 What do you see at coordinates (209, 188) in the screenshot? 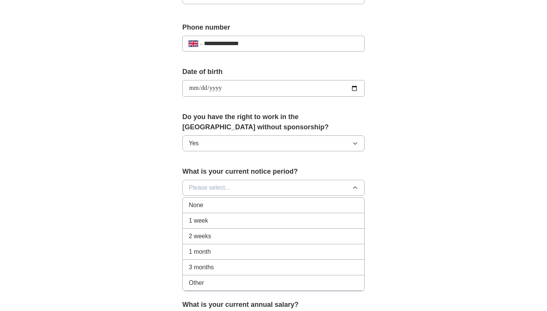
I see `span: Please select...` at bounding box center [209, 188].